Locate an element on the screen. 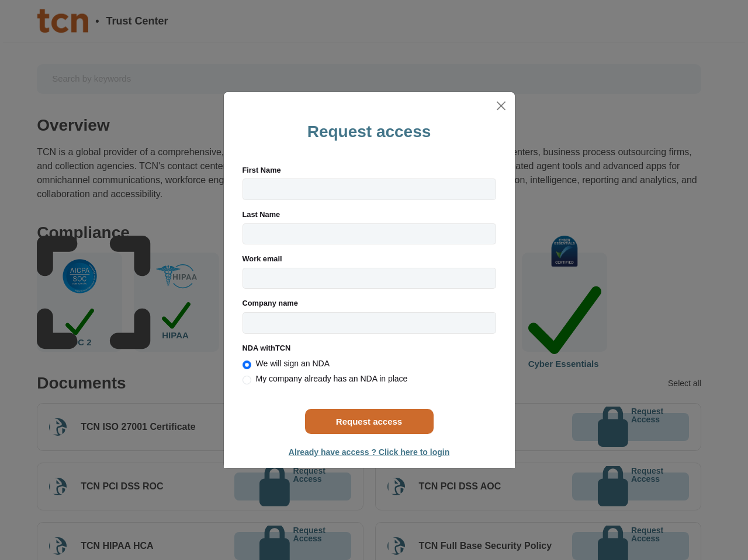  label: Work email is located at coordinates (369, 259).